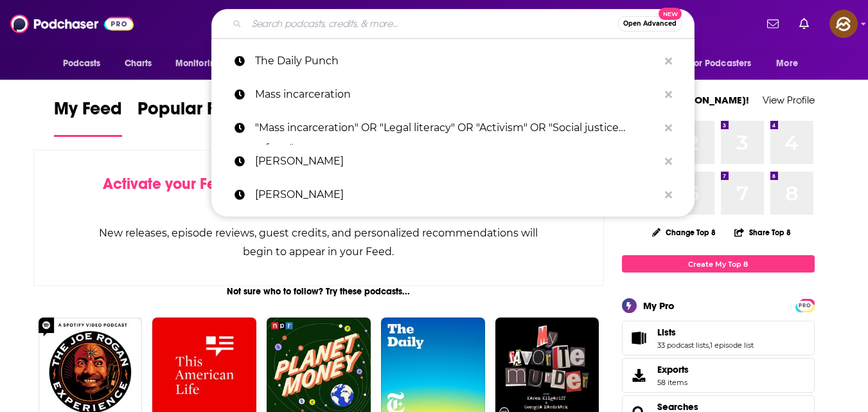 The image size is (868, 412). What do you see at coordinates (805, 305) in the screenshot?
I see `span: PRO` at bounding box center [805, 305].